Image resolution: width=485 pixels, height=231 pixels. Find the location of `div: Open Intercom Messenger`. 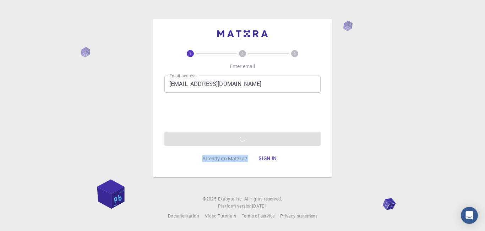

div: Open Intercom Messenger is located at coordinates (469, 215).